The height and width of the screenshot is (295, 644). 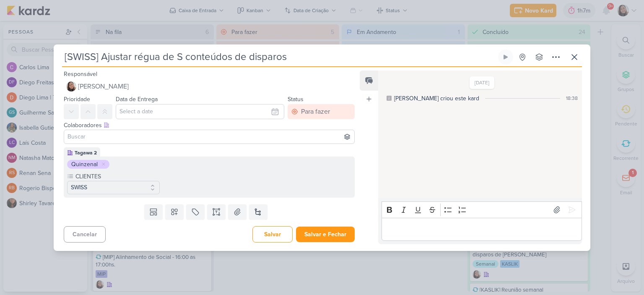 What do you see at coordinates (321, 112) in the screenshot?
I see `button: Para fazer` at bounding box center [321, 112].